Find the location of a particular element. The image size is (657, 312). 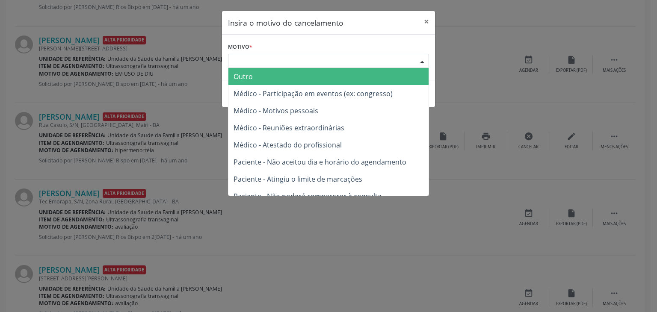

span: Médico - Participação em eventos (ex: congresso) is located at coordinates (313, 94).